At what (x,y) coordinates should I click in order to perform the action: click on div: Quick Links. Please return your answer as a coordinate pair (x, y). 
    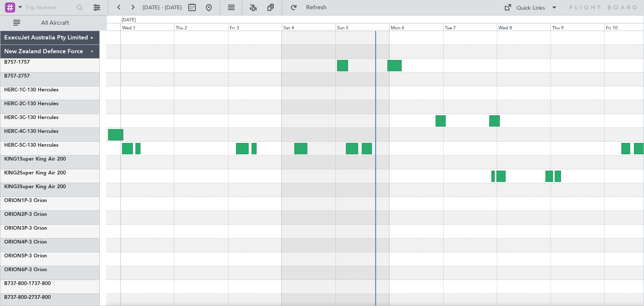
    Looking at the image, I should click on (530, 9).